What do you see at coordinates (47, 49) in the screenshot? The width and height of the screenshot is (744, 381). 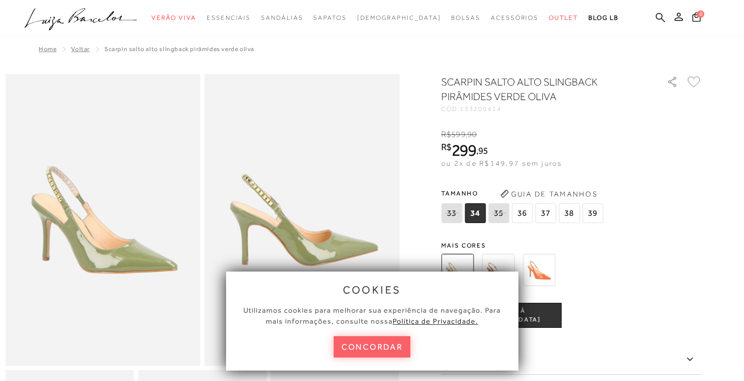 I see `span: Home` at bounding box center [47, 49].